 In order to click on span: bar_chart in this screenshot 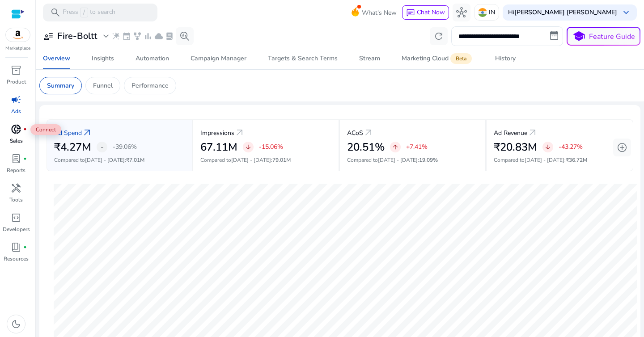, I will do `click(148, 36)`.